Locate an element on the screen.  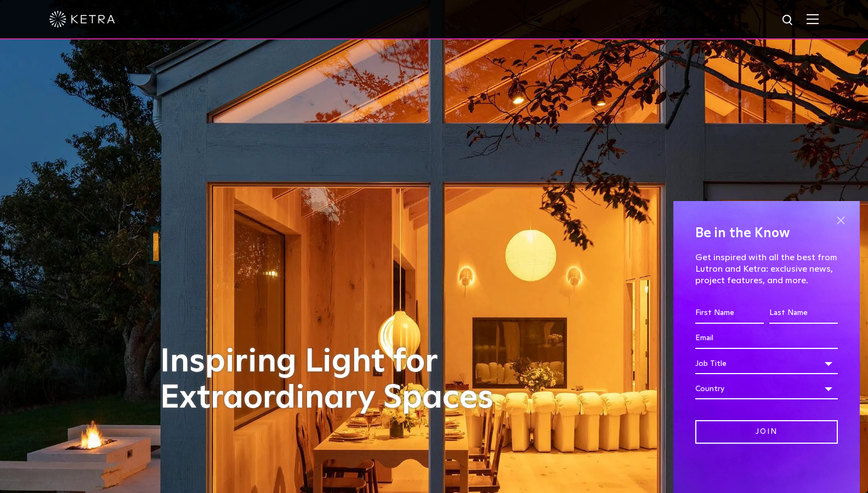
input: First Name is located at coordinates (729, 314).